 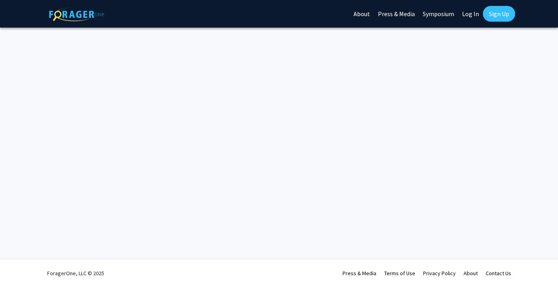 What do you see at coordinates (400, 273) in the screenshot?
I see `a: Terms of Use` at bounding box center [400, 273].